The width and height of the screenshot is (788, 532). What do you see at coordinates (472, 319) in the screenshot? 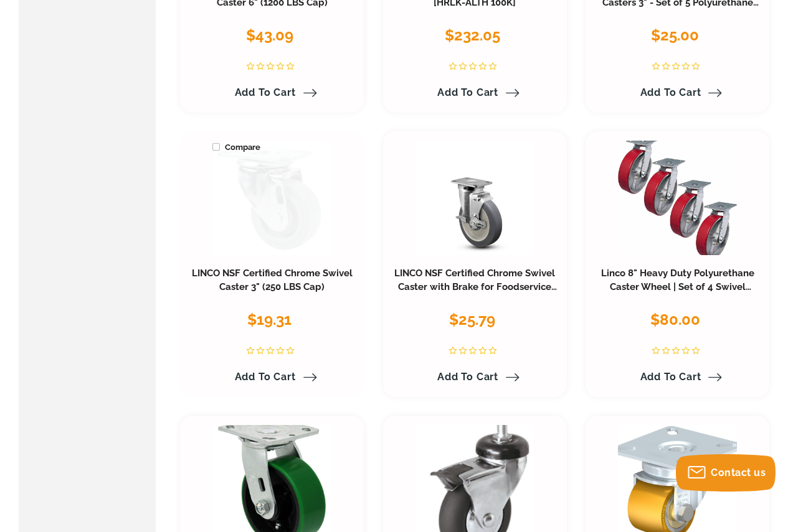
I see `span: $25.79` at bounding box center [472, 319].